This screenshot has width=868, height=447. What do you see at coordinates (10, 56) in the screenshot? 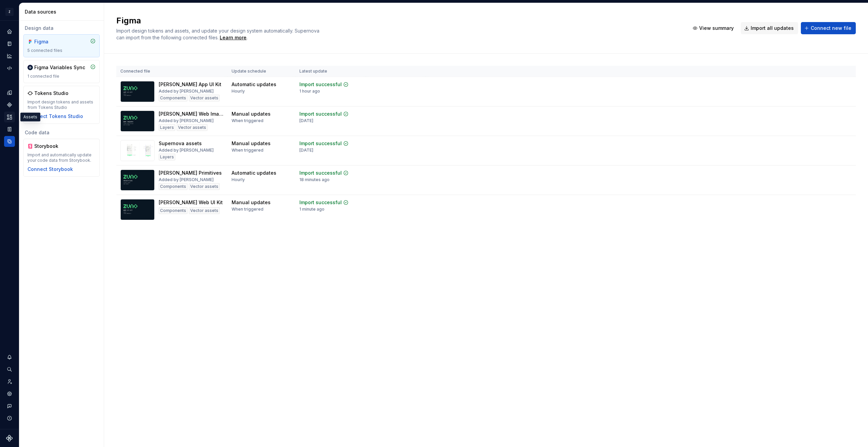
I see `a: Analytics` at bounding box center [10, 56].